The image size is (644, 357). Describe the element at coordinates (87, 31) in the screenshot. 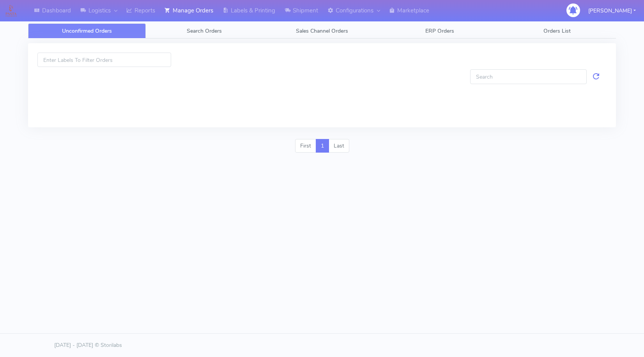

I see `span: Unconfirmed Orders` at that location.